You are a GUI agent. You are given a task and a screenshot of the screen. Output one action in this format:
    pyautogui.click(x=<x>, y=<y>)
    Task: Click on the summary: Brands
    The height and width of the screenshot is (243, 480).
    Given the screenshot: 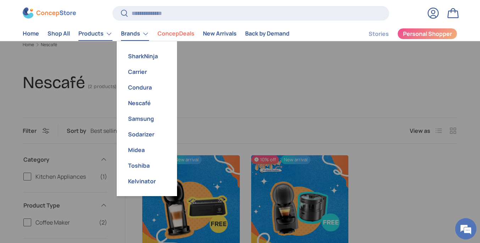 What is the action you would take?
    pyautogui.click(x=135, y=34)
    